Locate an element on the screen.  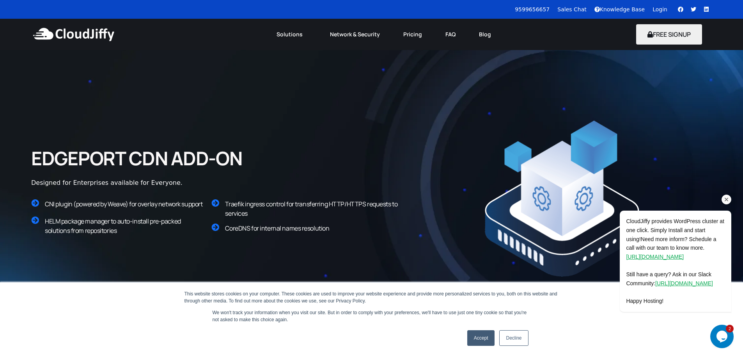
div: Chat attention grabber is located at coordinates (132, 59).